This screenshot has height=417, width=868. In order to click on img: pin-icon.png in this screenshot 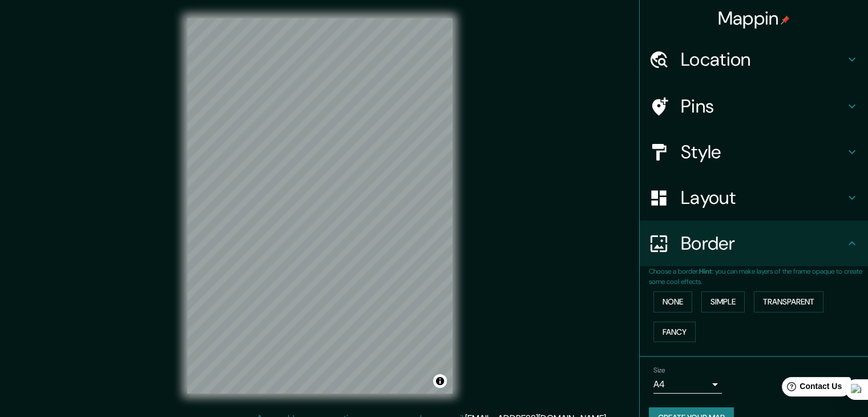, I will do `click(786, 20)`.